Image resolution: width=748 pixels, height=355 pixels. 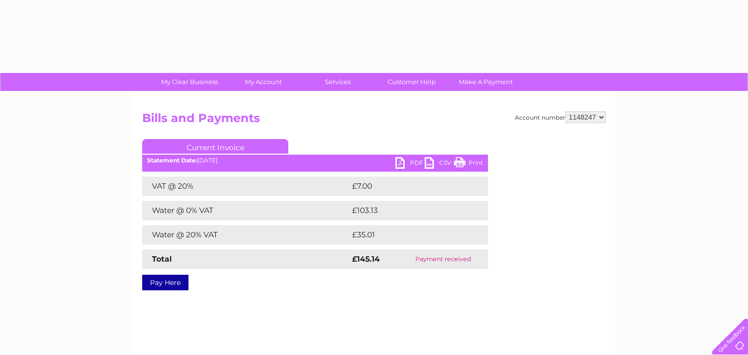 I want to click on td: Water @ 0% VAT, so click(x=246, y=211).